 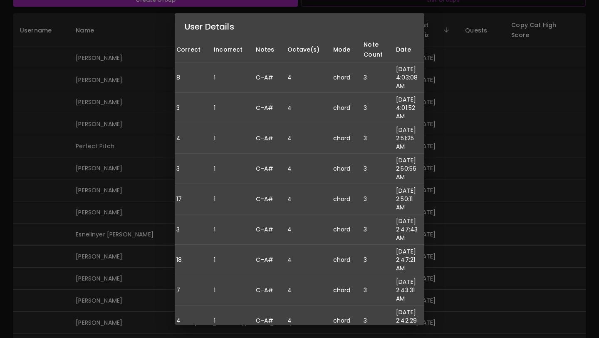 What do you see at coordinates (188, 290) in the screenshot?
I see `td: 7` at bounding box center [188, 290].